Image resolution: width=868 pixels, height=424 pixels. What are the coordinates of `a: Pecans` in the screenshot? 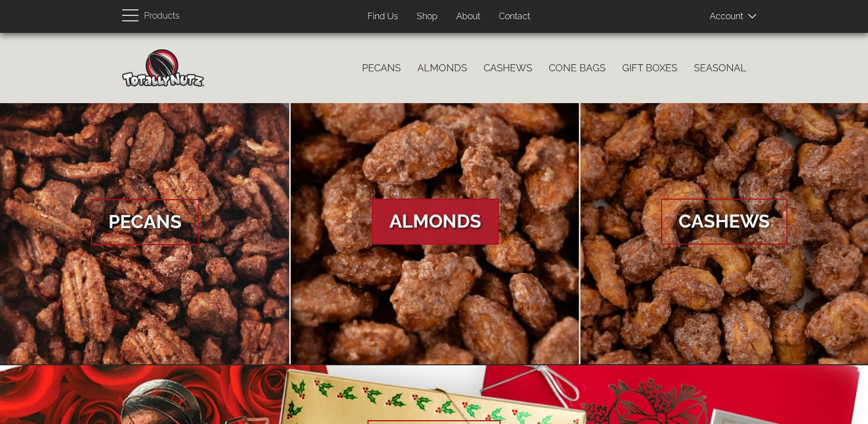 It's located at (381, 68).